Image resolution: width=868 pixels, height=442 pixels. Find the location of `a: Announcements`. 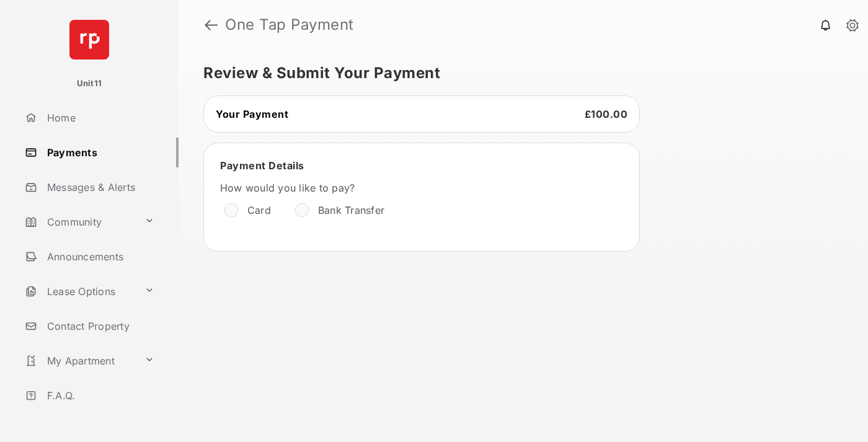

a: Announcements is located at coordinates (99, 257).